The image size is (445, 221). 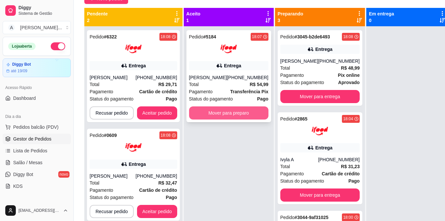 What do you see at coordinates (193, 20) in the screenshot?
I see `p: 1` at bounding box center [193, 20].